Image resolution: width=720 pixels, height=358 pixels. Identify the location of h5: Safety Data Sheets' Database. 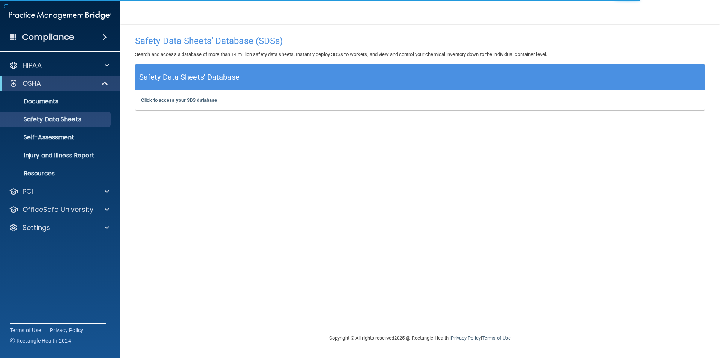
(189, 77).